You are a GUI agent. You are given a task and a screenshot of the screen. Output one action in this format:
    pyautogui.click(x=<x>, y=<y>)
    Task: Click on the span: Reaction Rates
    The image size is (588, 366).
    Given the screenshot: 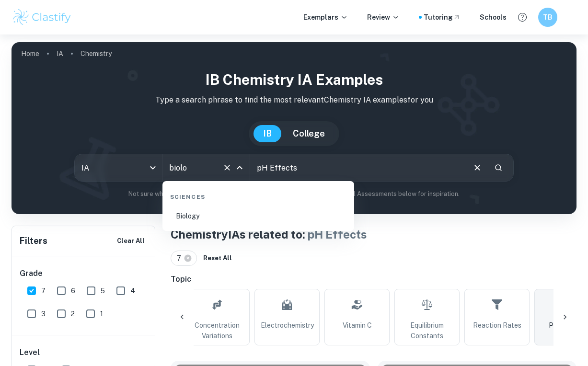 What is the action you would take?
    pyautogui.click(x=497, y=325)
    